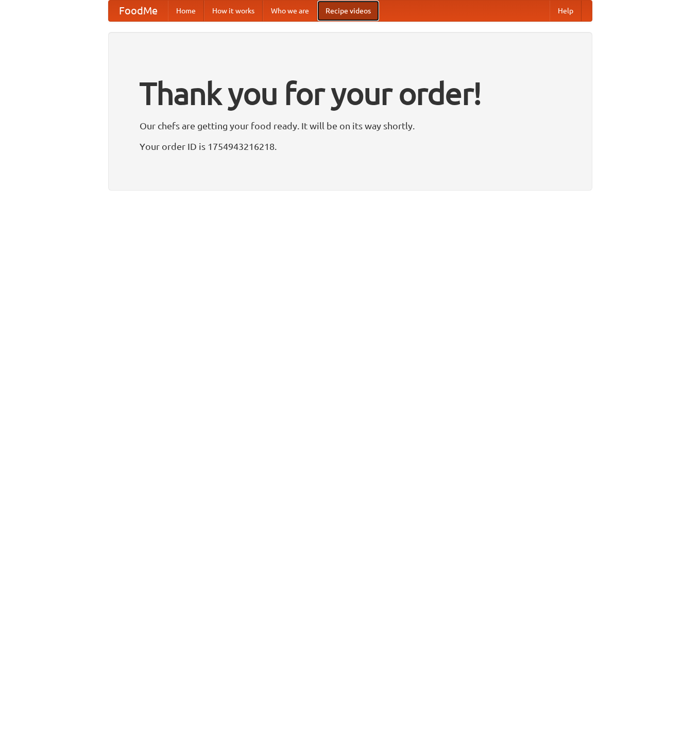 Image resolution: width=700 pixels, height=729 pixels. Describe the element at coordinates (186, 11) in the screenshot. I see `a: Home` at that location.